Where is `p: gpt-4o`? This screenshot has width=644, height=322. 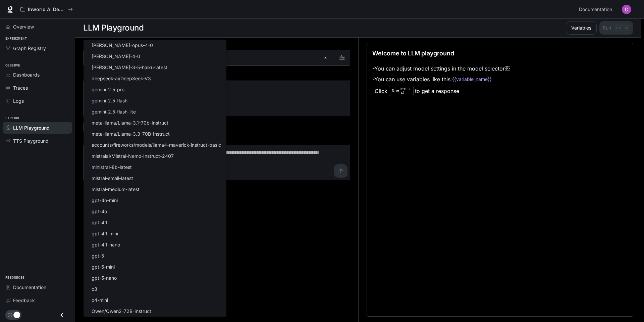
p: gpt-4o is located at coordinates (99, 211).